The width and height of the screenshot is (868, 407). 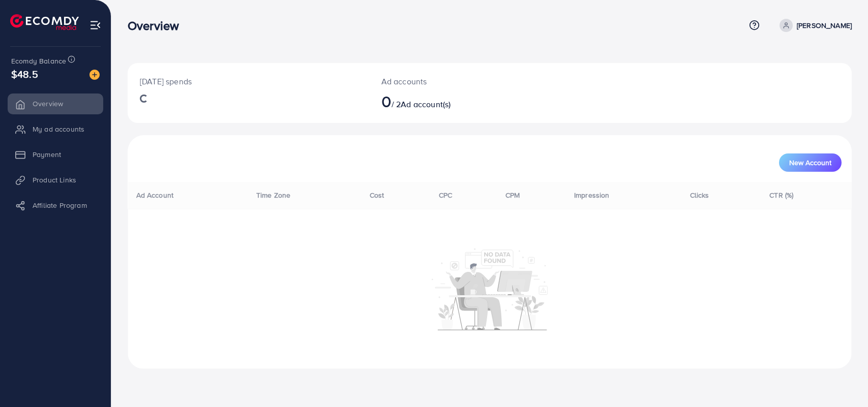 I want to click on p: Ad accounts, so click(x=460, y=81).